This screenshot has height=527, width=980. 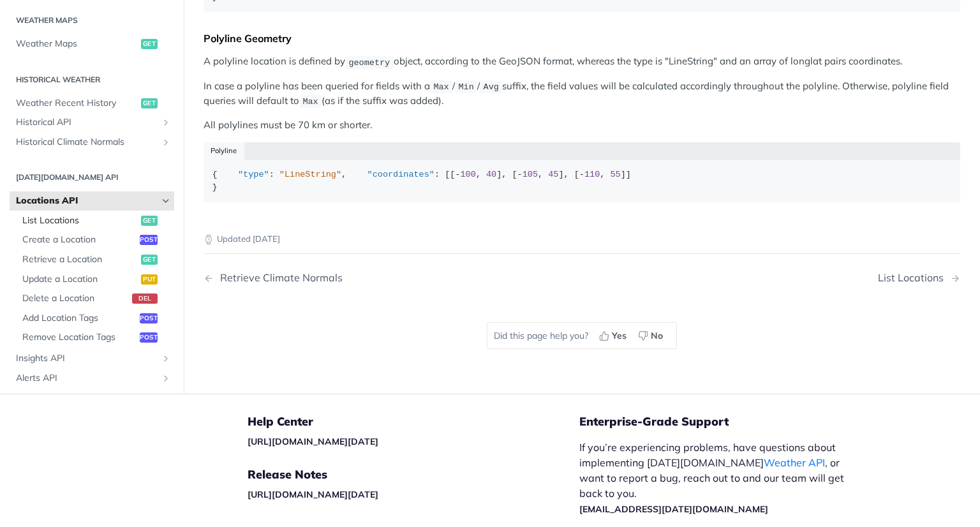 I want to click on p: All polylines must be 70 km or shorter., so click(x=582, y=125).